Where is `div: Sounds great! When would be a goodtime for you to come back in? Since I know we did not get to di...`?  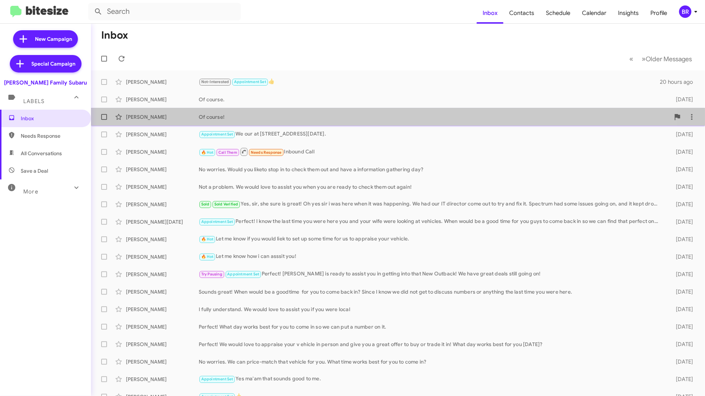 div: Sounds great! When would be a goodtime for you to come back in? Since I know we did not get to di... is located at coordinates (431, 292).